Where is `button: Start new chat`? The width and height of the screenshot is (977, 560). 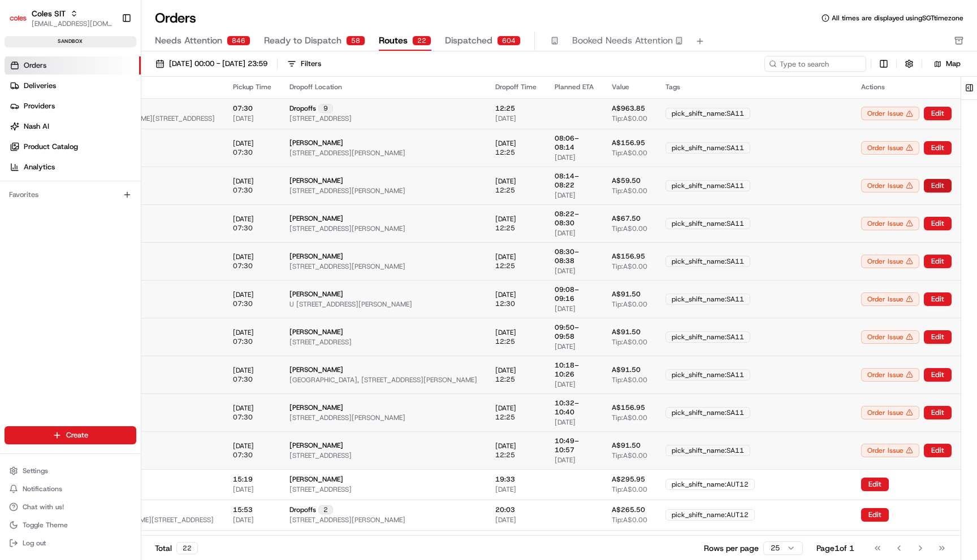
button: Start new chat is located at coordinates (199, 118).